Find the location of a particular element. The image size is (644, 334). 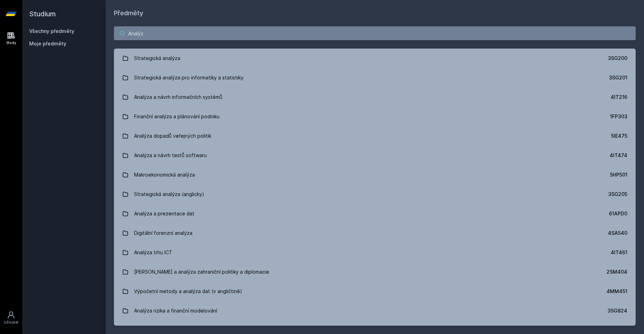

div: 5IE475 is located at coordinates (619, 136).